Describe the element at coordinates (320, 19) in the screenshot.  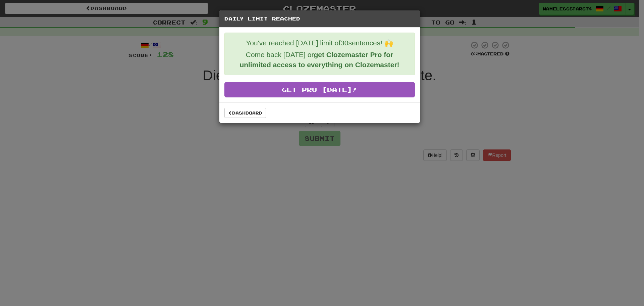
I see `h5: Daily Limit Reached` at that location.